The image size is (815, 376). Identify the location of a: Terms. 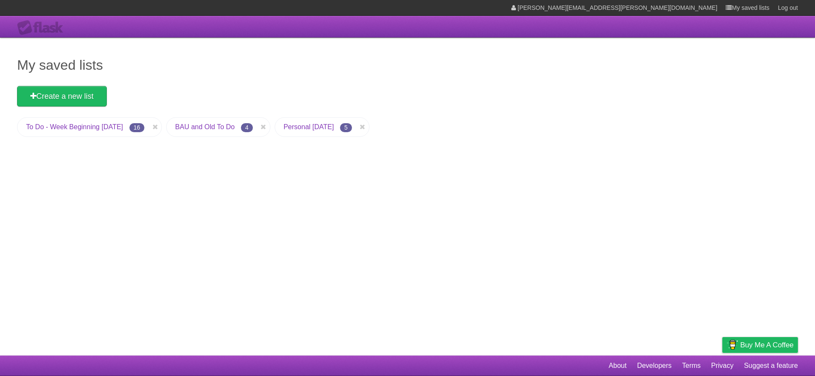
(692, 365).